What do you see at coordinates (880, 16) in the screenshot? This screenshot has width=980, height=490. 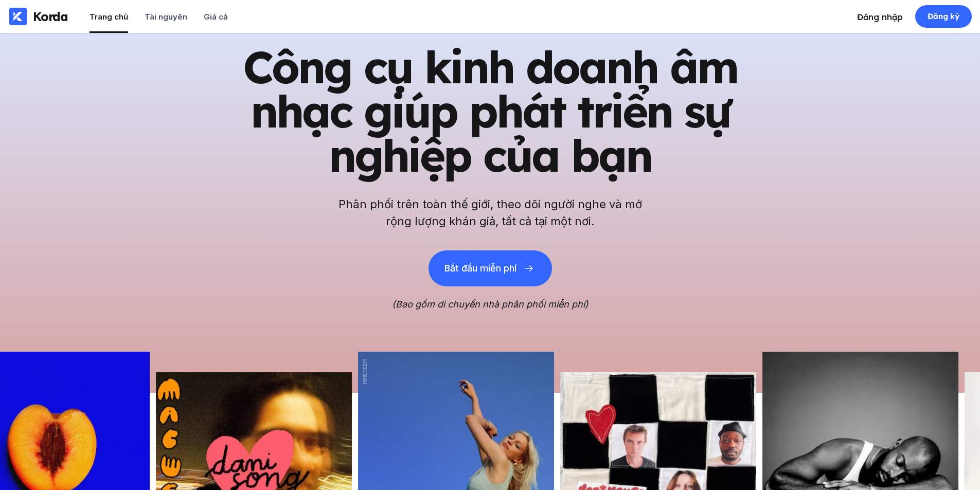 I see `font: Đăng nhập` at bounding box center [880, 16].